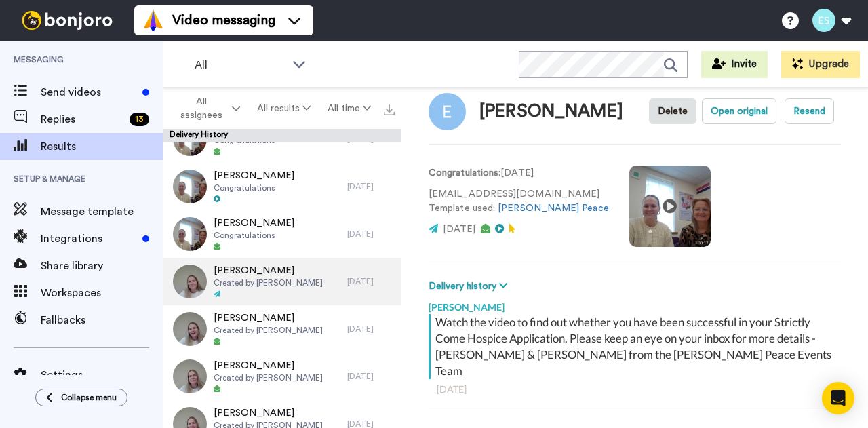 The image size is (868, 428). What do you see at coordinates (282, 136) in the screenshot?
I see `div: Delivery History` at bounding box center [282, 136].